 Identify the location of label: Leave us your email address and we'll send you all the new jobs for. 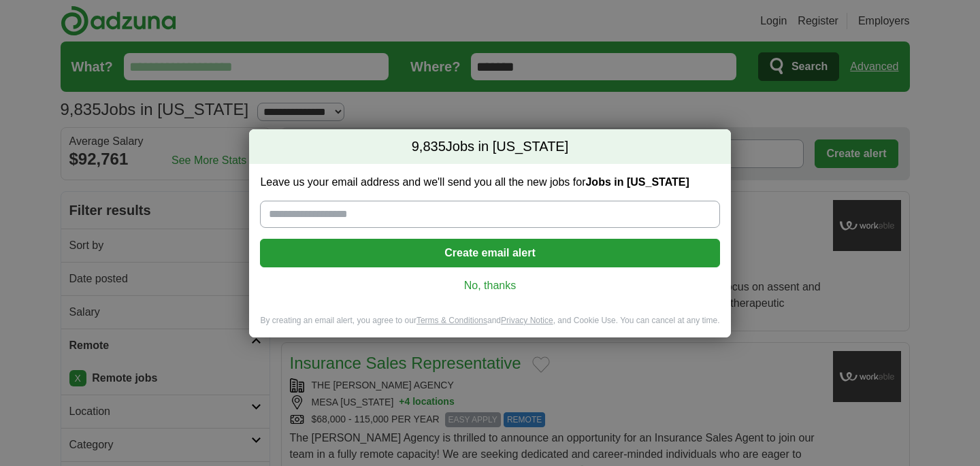
(490, 182).